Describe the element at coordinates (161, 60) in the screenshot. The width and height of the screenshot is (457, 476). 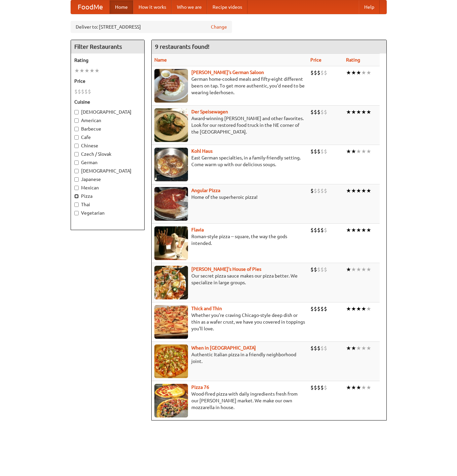
I see `a: Name` at that location.